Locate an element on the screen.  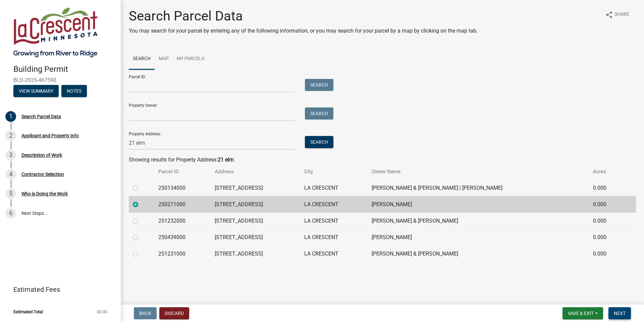
h1: Search Parcel Data is located at coordinates (303, 16).